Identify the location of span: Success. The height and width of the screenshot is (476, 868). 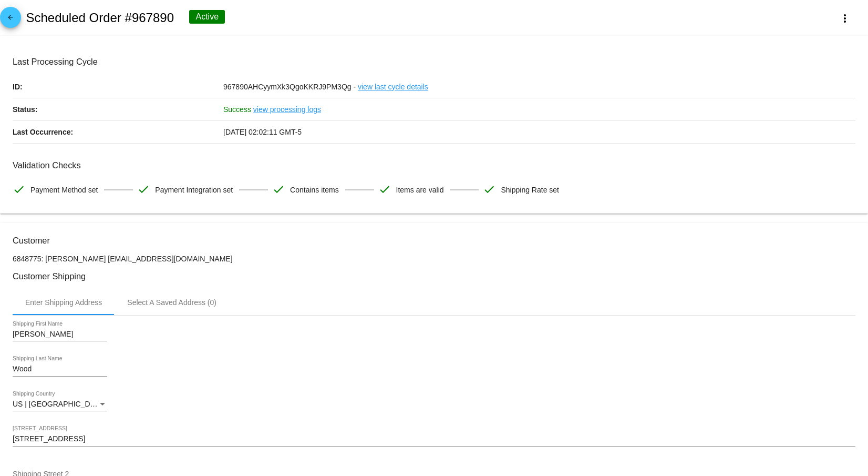
(237, 110).